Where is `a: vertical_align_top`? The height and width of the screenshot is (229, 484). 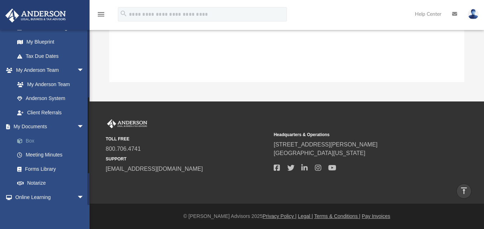 a: vertical_align_top is located at coordinates (464, 192).